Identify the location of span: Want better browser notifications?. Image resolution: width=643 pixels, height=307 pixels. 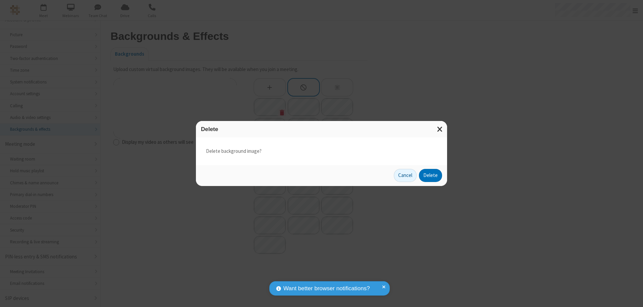
(327, 288).